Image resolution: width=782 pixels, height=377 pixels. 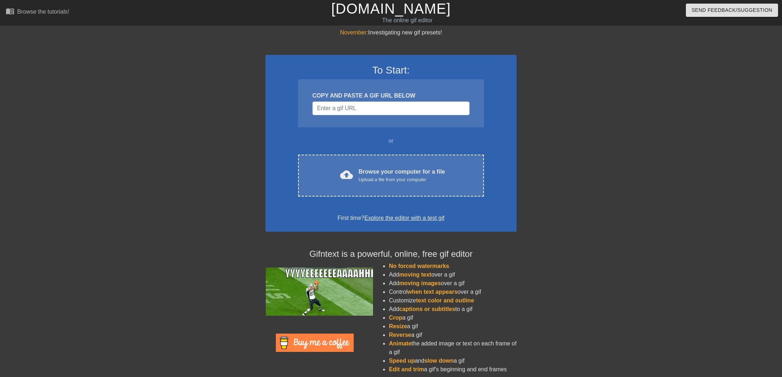 I want to click on div: COPY AND PASTE A GIF URL BELOW, so click(x=391, y=96).